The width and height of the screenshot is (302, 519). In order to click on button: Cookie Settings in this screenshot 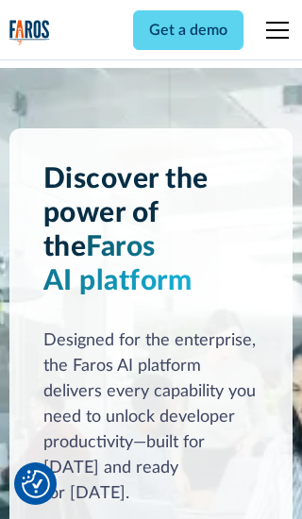, I will do `click(36, 484)`.